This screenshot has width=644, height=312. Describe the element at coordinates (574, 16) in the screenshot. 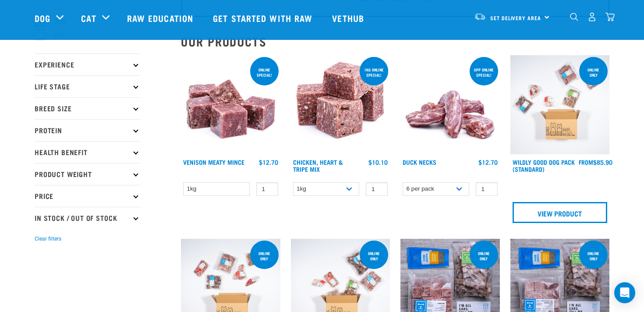

I see `img: home-icon-1@2x.png` at that location.